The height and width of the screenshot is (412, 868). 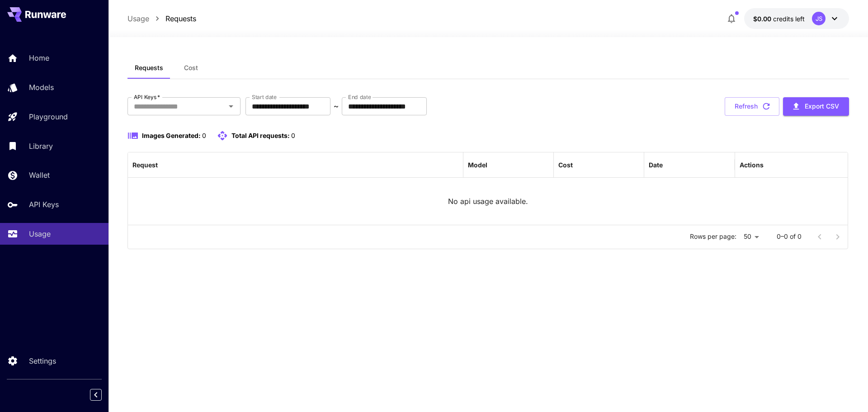 I want to click on div: JS, so click(x=819, y=19).